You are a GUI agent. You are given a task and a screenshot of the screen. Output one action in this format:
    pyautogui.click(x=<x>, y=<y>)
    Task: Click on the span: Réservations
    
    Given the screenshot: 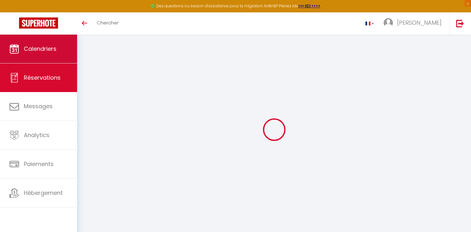 What is the action you would take?
    pyautogui.click(x=42, y=77)
    